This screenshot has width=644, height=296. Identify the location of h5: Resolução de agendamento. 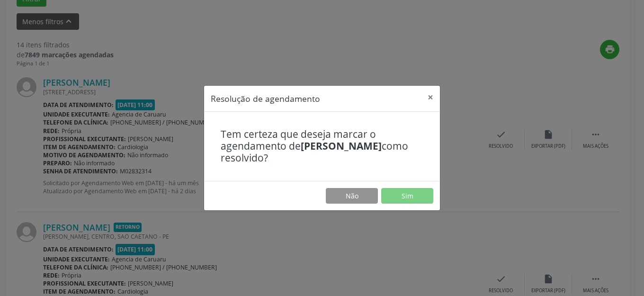
(265, 99).